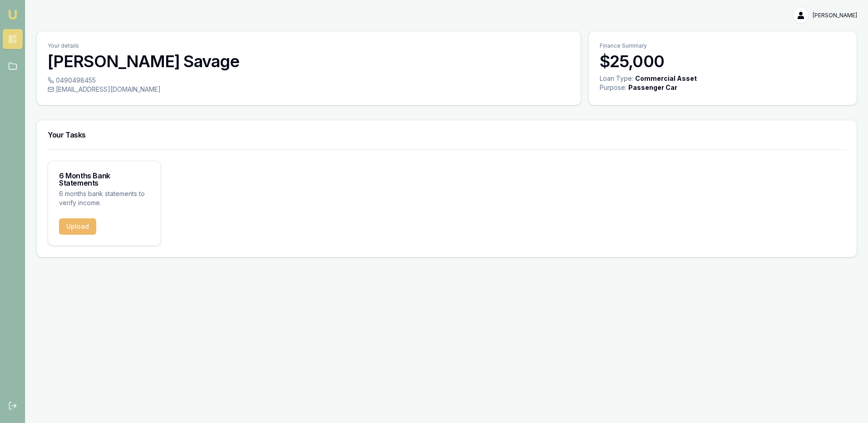 Image resolution: width=868 pixels, height=423 pixels. I want to click on h3: 6 Months Bank Statements, so click(104, 179).